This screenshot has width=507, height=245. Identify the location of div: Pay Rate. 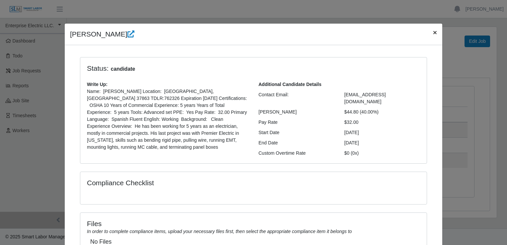
(296, 122).